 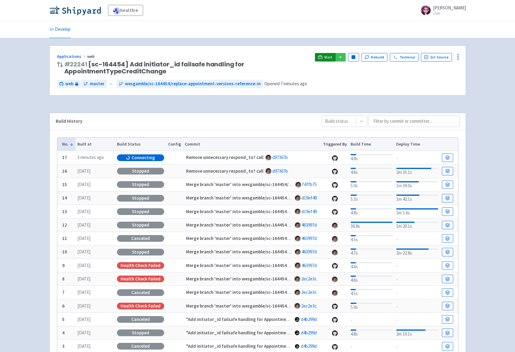 I want to click on a: Develop, so click(x=60, y=30).